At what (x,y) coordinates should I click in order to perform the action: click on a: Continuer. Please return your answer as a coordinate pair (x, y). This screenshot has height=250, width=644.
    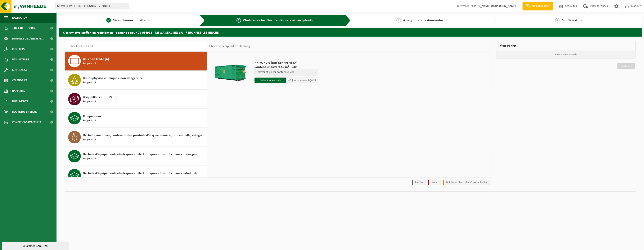
    Looking at the image, I should click on (627, 66).